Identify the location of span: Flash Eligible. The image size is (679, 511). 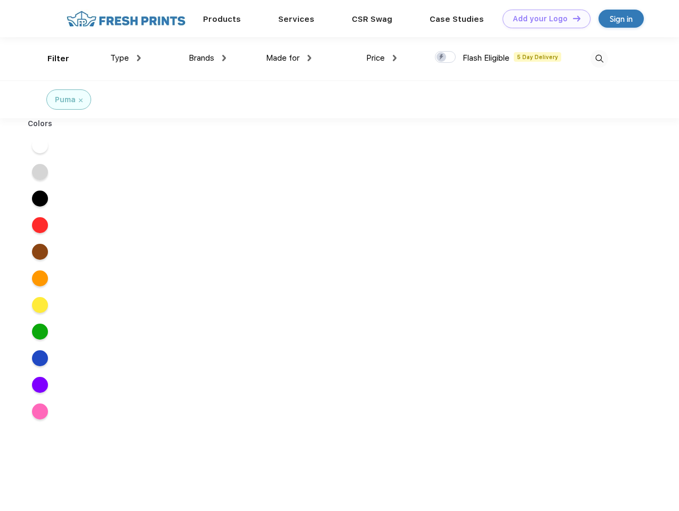
(486, 58).